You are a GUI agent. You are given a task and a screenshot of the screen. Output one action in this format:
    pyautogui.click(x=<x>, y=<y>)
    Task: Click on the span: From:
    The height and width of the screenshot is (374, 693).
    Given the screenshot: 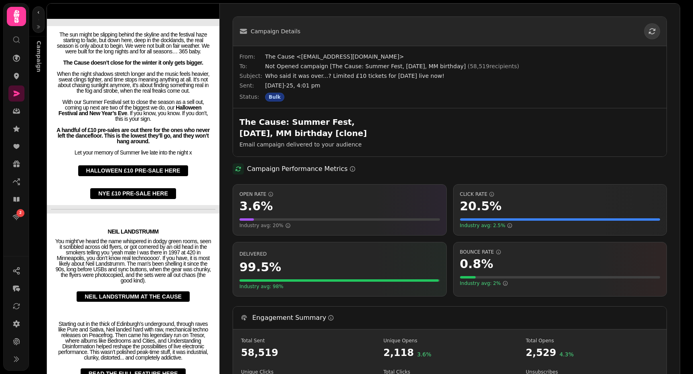 What is the action you would take?
    pyautogui.click(x=252, y=57)
    